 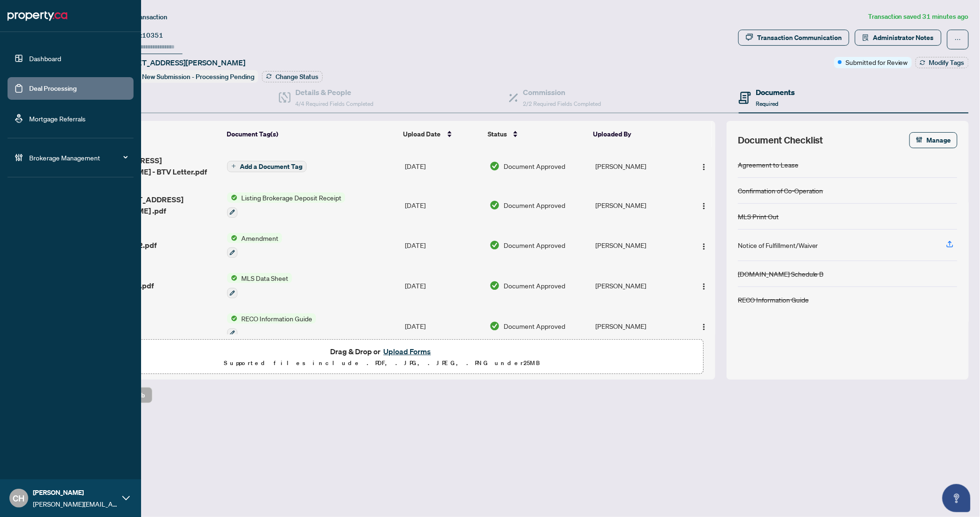 What do you see at coordinates (407, 352) in the screenshot?
I see `button: Upload Forms` at bounding box center [407, 352].